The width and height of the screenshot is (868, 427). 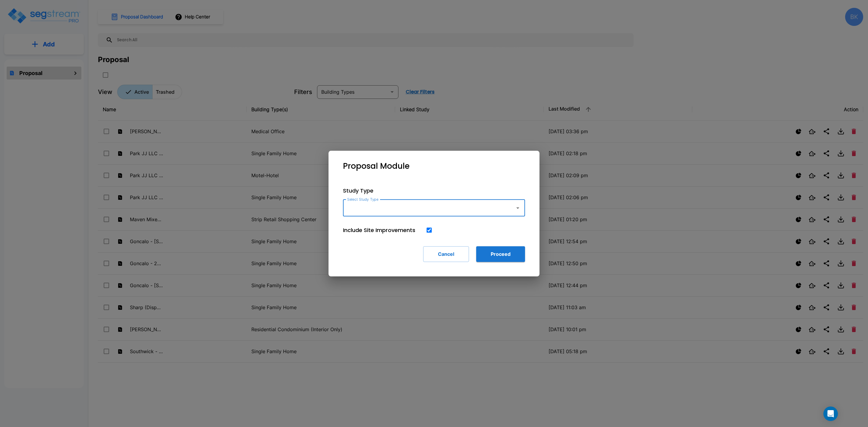 I want to click on button: Cancel, so click(x=446, y=254).